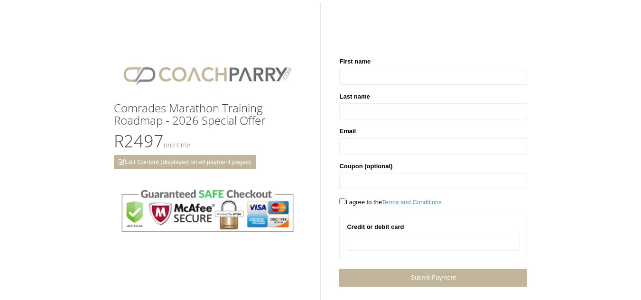 This screenshot has height=300, width=641. What do you see at coordinates (375, 227) in the screenshot?
I see `label: Credit or debit card` at bounding box center [375, 227].